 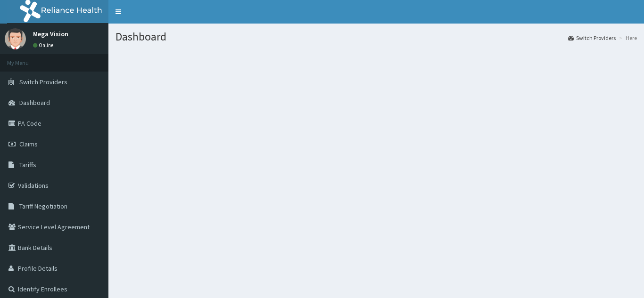 I want to click on a: Switch Providers, so click(x=592, y=37).